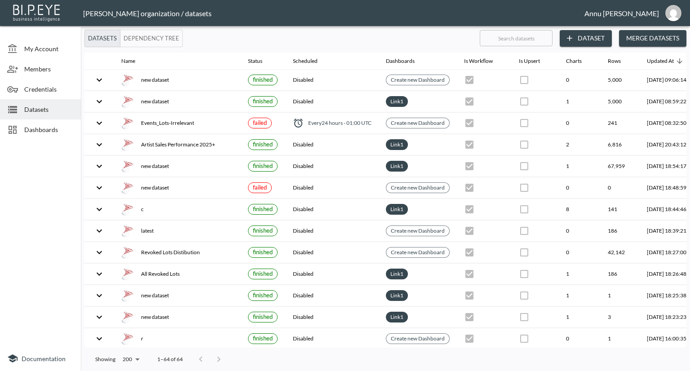 This screenshot has height=371, width=690. Describe the element at coordinates (580, 61) in the screenshot. I see `span: Charts` at that location.